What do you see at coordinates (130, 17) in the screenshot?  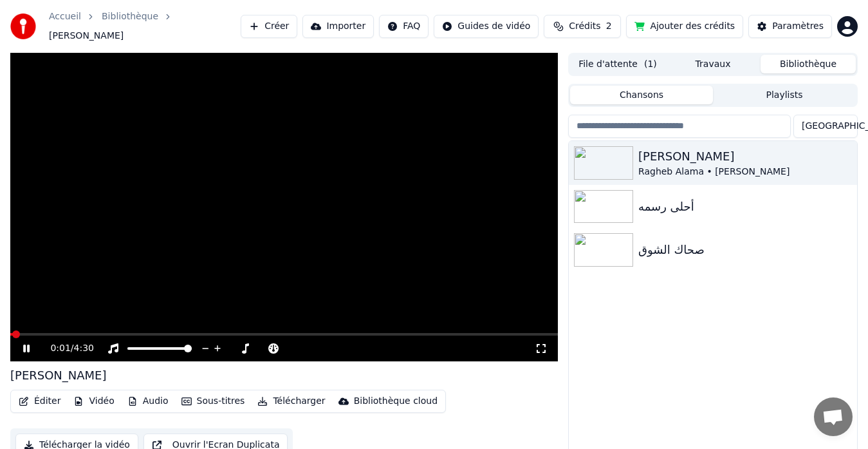 I see `a: Bibliothèque` at bounding box center [130, 17].